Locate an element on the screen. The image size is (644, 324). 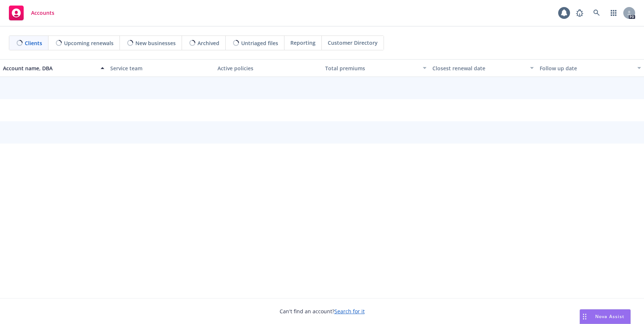
a: Accounts is located at coordinates (32, 13).